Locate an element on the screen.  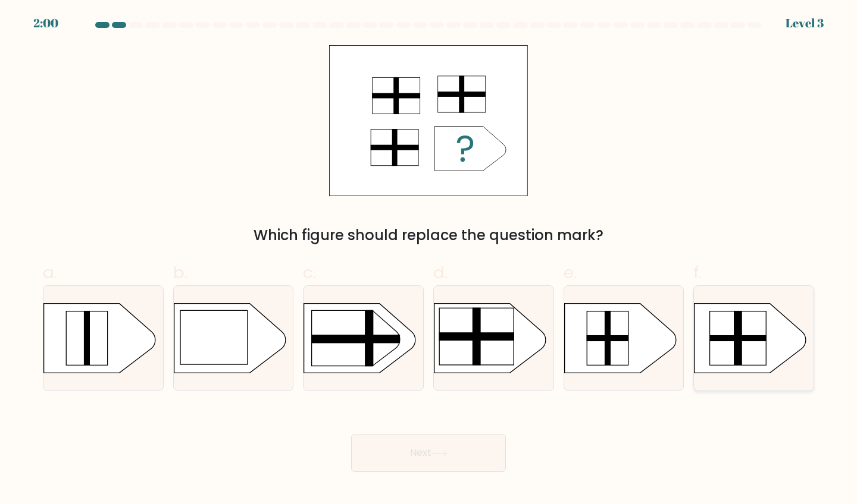
span: c. is located at coordinates (309, 273).